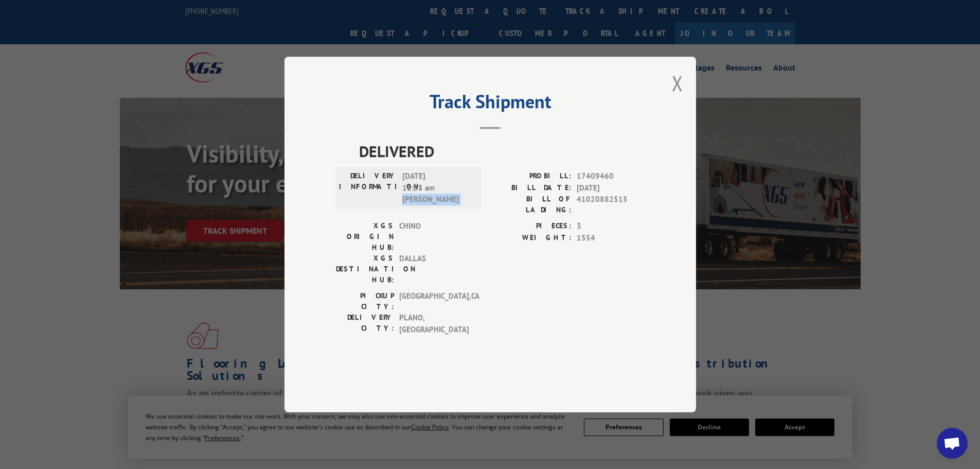 The width and height of the screenshot is (980, 469). What do you see at coordinates (490, 104) in the screenshot?
I see `h2: Track Shipment` at bounding box center [490, 104].